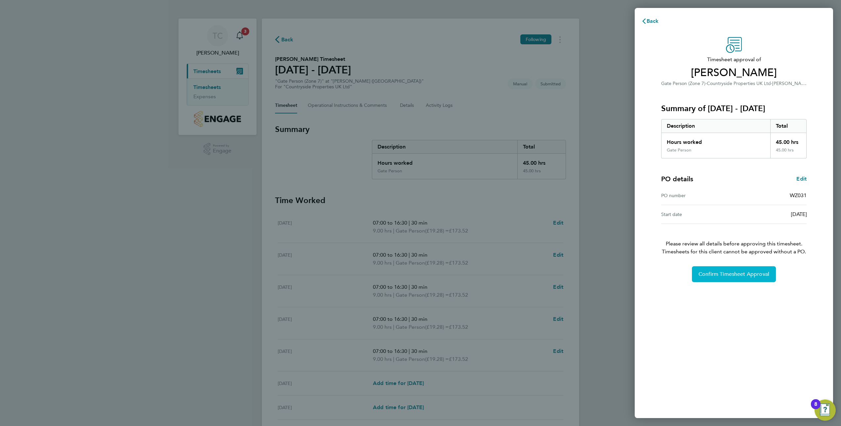  I want to click on div: Gate Person, so click(679, 150).